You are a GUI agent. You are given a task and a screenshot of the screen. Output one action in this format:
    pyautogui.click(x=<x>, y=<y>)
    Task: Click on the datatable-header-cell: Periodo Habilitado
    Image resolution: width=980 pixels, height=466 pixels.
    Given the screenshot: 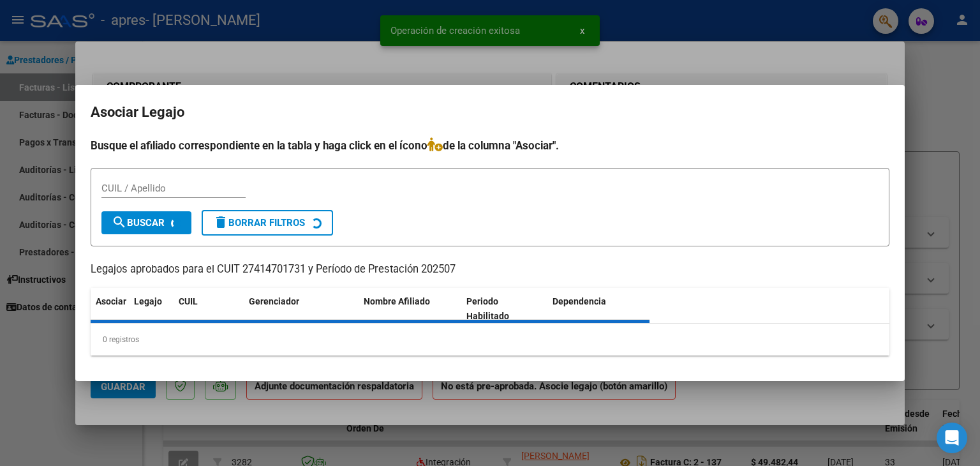 What is the action you would take?
    pyautogui.click(x=504, y=309)
    